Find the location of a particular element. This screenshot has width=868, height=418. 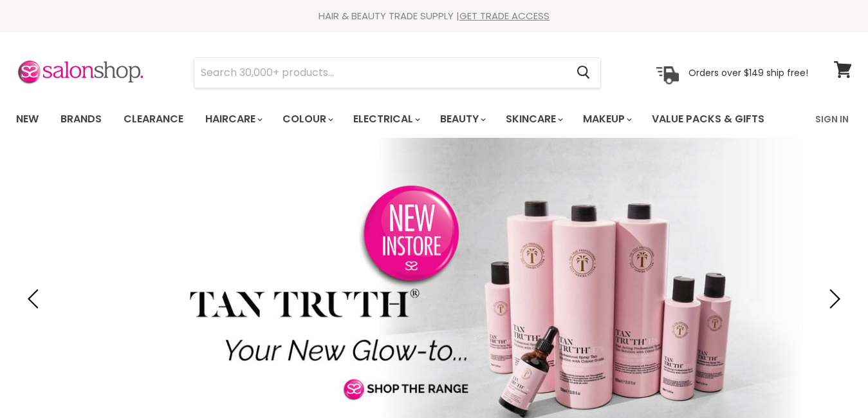

input: Search is located at coordinates (380, 72).